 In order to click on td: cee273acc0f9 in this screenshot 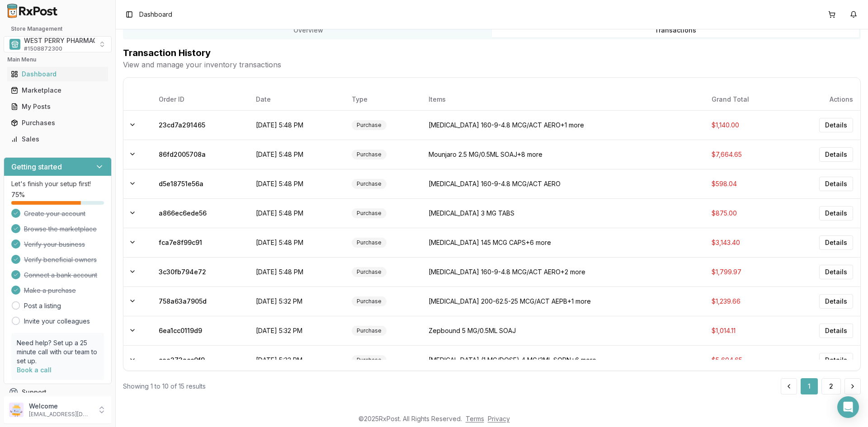, I will do `click(200, 360)`.